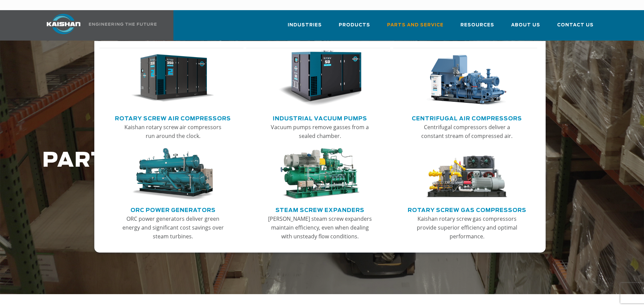  I want to click on a: Rotary Screw Air Compressors, so click(173, 118).